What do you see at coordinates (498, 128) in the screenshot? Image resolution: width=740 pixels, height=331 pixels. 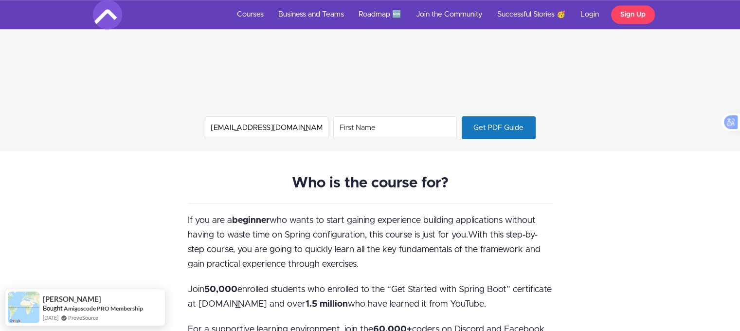 I see `button: Get PDF Guide` at bounding box center [498, 128].